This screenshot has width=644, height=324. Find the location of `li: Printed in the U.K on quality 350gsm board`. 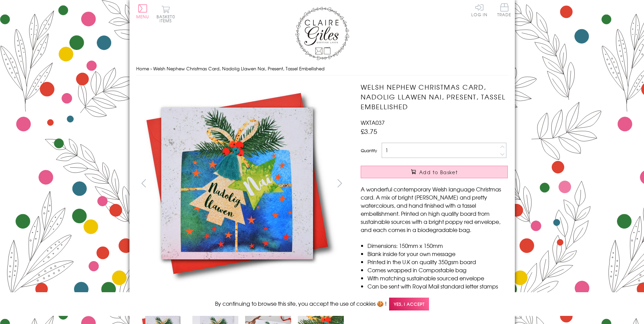

li: Printed in the U.K on quality 350gsm board is located at coordinates (437, 262).